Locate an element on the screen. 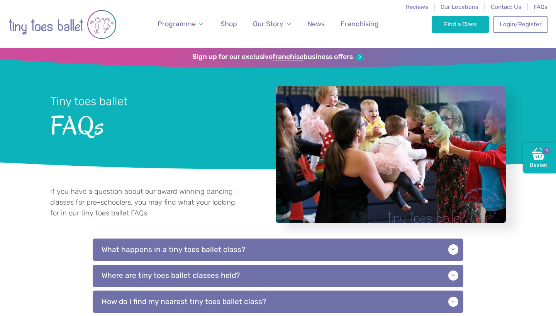 The height and width of the screenshot is (316, 556). a: Our Story is located at coordinates (272, 24).